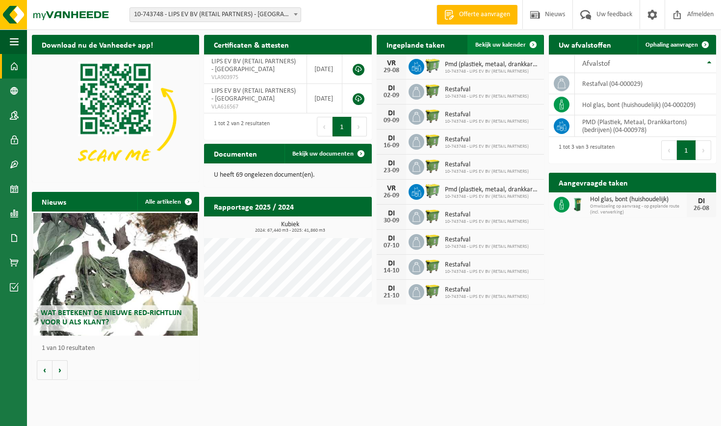  I want to click on span: Wat betekent de nieuwe RED-richtlijn voor u als klant?, so click(111, 318).